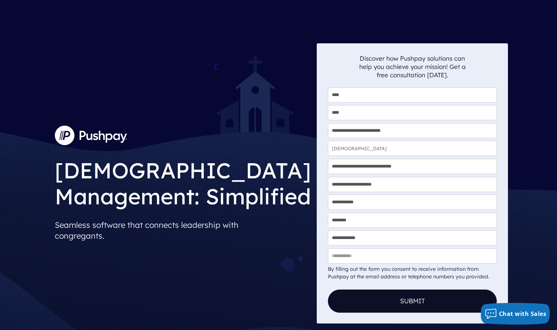  I want to click on span: Chat with Sales, so click(523, 314).